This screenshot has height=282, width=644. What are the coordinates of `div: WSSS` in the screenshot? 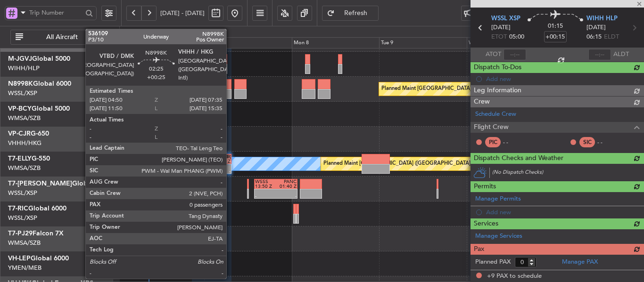 It's located at (266, 182).